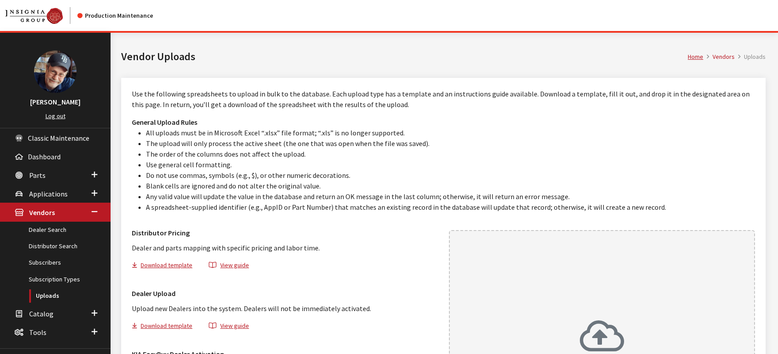 The height and width of the screenshot is (354, 778). I want to click on li: The order of the columns does not affect the upload., so click(451, 154).